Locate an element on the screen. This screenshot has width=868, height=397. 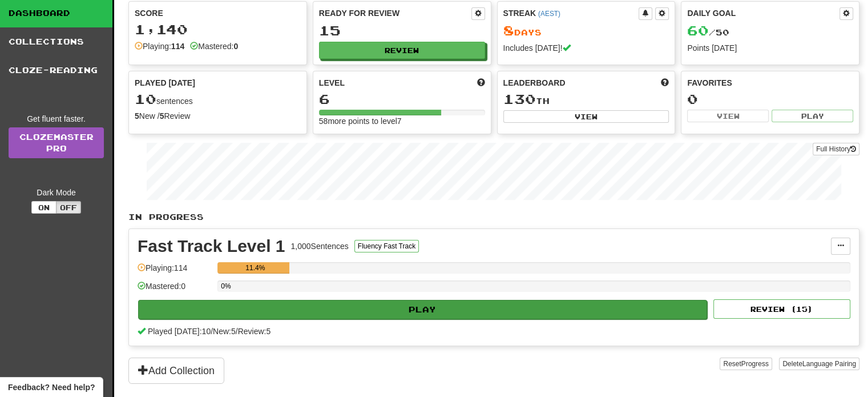
span: 60 is located at coordinates (698, 30).